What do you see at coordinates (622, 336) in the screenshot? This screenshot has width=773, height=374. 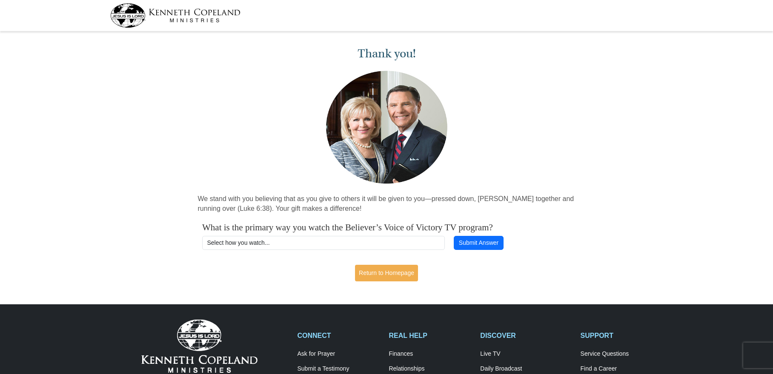 I see `h2: SUPPORT` at bounding box center [622, 336].